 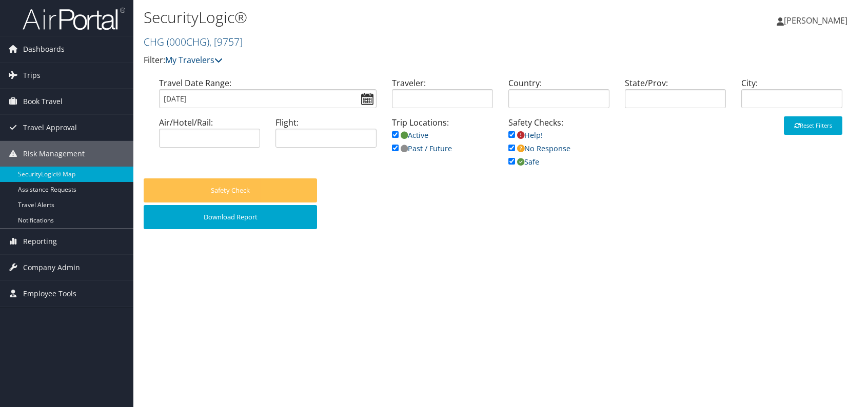 I want to click on div: Safety Checks:, so click(x=559, y=147).